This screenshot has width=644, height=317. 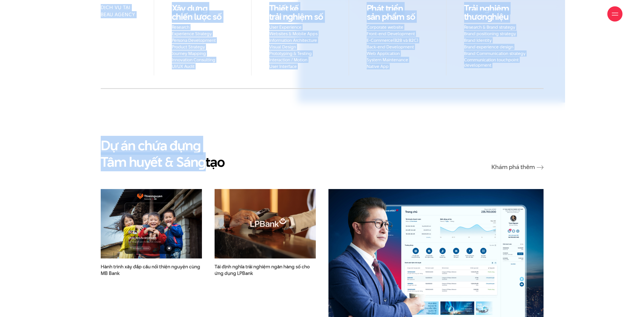 What do you see at coordinates (397, 47) in the screenshot?
I see `h2: Back-end Development` at bounding box center [397, 47].